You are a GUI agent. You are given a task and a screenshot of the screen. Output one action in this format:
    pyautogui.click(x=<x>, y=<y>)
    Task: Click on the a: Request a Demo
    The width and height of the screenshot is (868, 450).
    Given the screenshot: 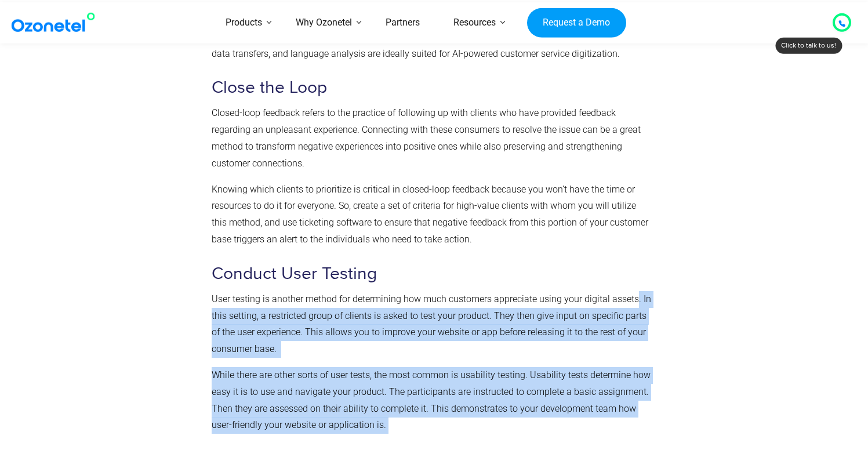 What is the action you would take?
    pyautogui.click(x=577, y=22)
    